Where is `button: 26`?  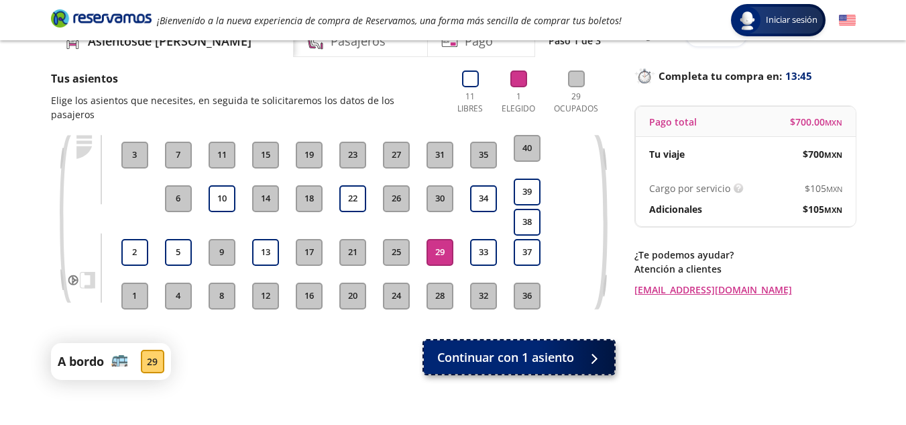 button: 26 is located at coordinates (396, 199).